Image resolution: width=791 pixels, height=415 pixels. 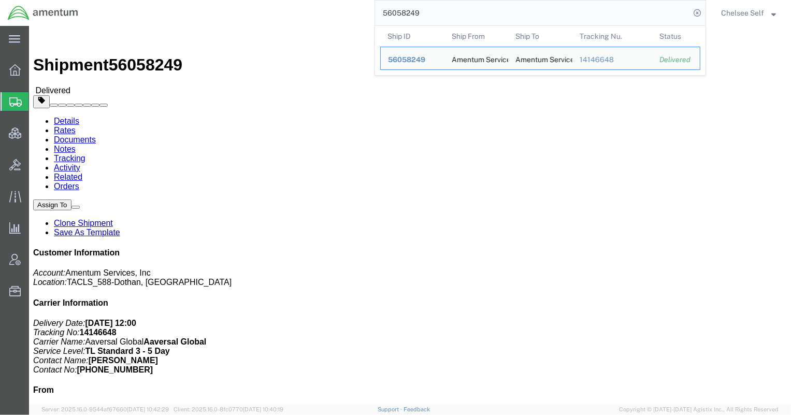 I want to click on a: Feedback, so click(x=417, y=409).